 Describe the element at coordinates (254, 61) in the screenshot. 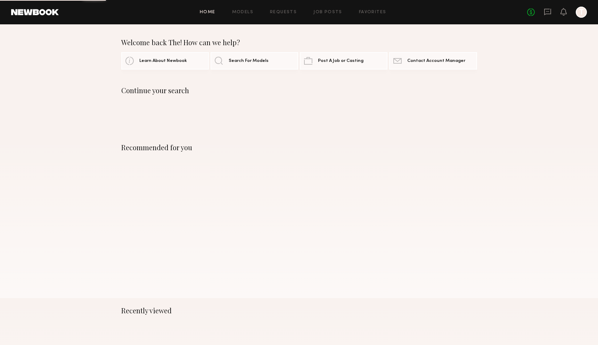

I see `a: Search For Models` at that location.